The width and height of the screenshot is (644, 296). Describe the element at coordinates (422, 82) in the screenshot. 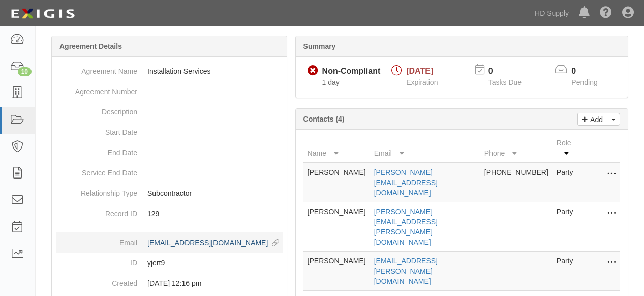

I see `span: Expiration` at that location.